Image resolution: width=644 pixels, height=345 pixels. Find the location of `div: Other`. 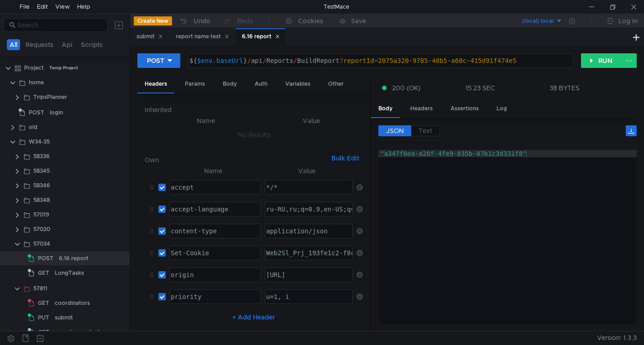

div: Other is located at coordinates (336, 84).